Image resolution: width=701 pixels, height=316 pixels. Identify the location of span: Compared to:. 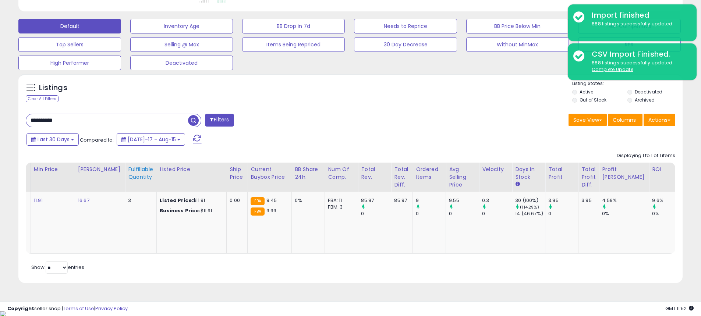
(97, 140).